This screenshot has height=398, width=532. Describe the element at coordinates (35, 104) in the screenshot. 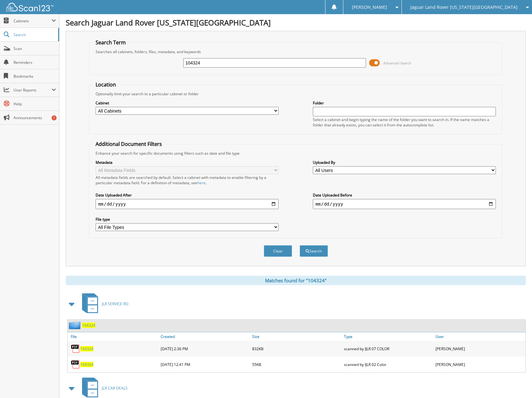

I see `span: Help` at that location.